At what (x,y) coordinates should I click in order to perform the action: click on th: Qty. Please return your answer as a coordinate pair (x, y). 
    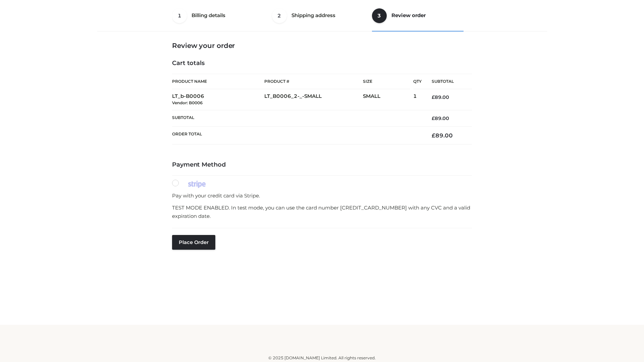
    Looking at the image, I should click on (417, 82).